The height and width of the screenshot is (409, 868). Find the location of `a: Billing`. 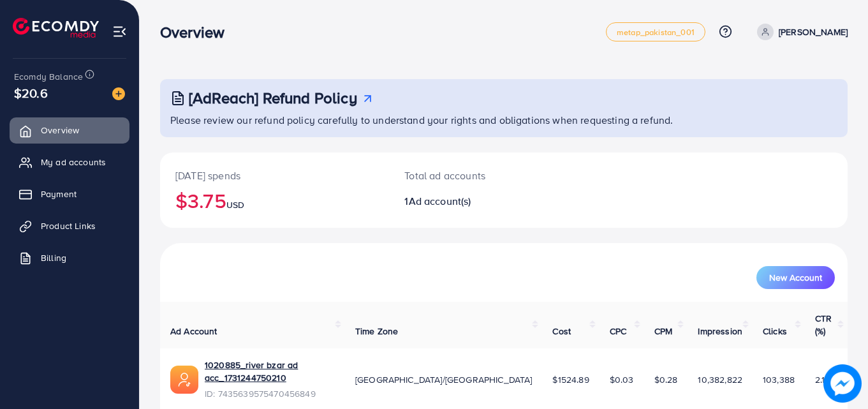

a: Billing is located at coordinates (70, 258).